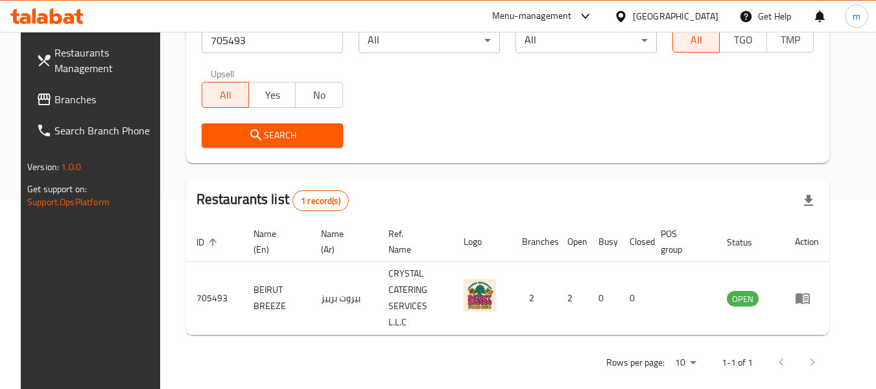 This screenshot has width=876, height=389. Describe the element at coordinates (272, 40) in the screenshot. I see `input: Search for restaurant name or ID..` at that location.